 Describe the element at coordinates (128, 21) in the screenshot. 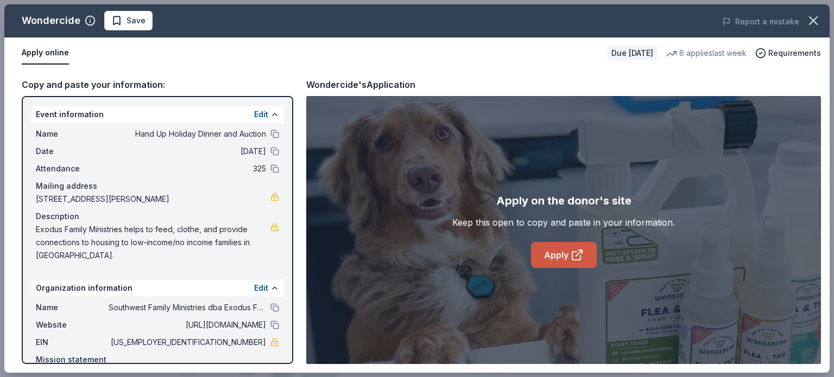

I see `button: Save` at that location.